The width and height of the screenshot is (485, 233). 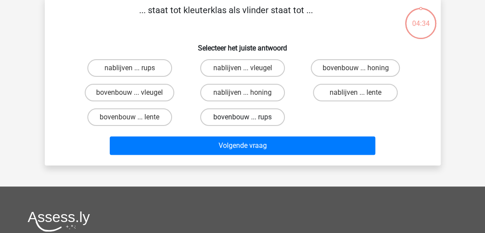 I want to click on label: nablijven ... vleugel, so click(x=242, y=68).